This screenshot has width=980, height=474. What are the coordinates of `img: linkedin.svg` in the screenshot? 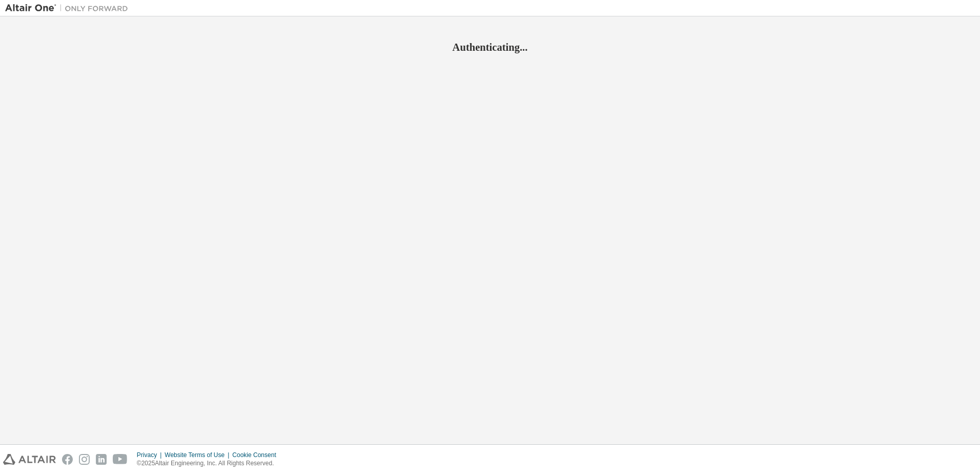 It's located at (101, 459).